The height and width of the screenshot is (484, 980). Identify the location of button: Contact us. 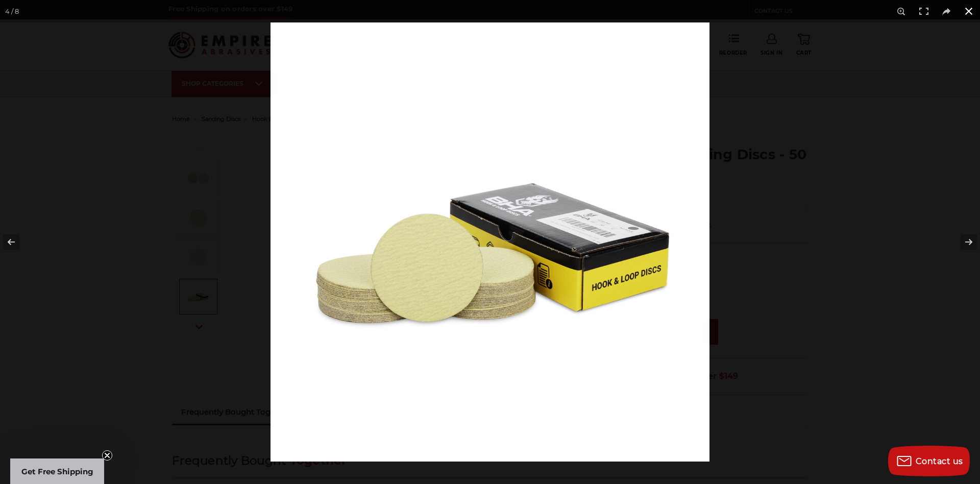
(929, 461).